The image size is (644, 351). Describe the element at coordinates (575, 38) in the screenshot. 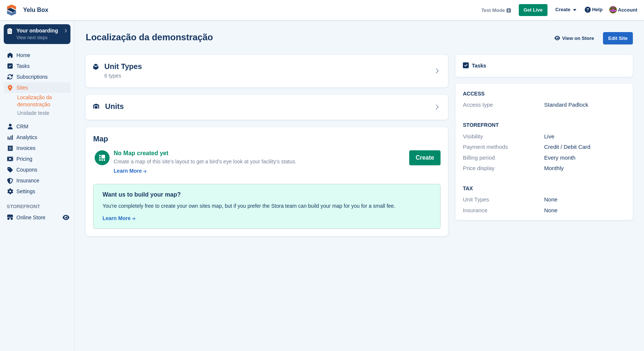

I see `a: View on Store` at that location.